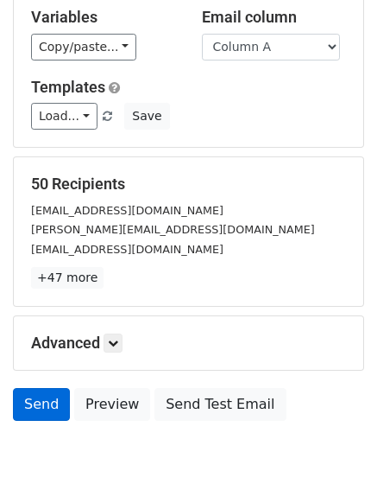  What do you see at coordinates (64, 116) in the screenshot?
I see `a: Load...` at bounding box center [64, 116].